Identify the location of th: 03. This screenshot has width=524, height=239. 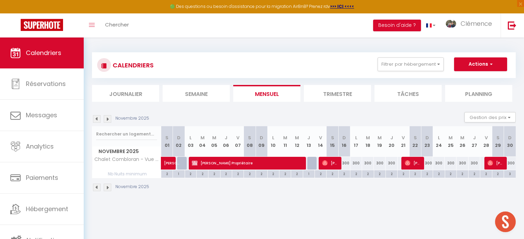
(191, 142).